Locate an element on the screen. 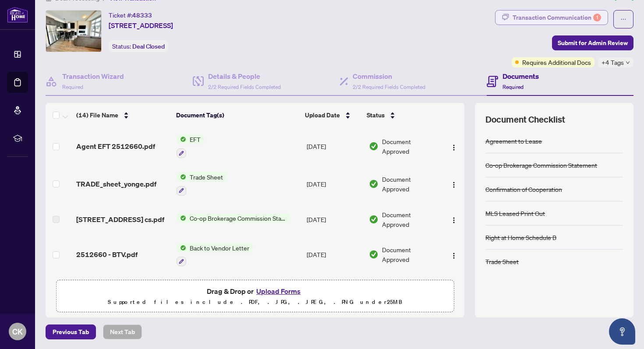 Image resolution: width=644 pixels, height=349 pixels. div: Co-op Brokerage Commission Statement is located at coordinates (541, 165).